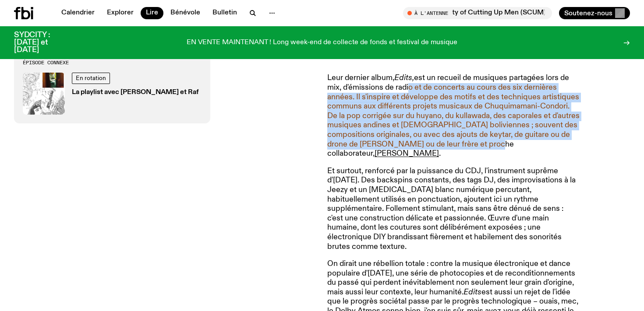 This screenshot has height=311, width=644. What do you see at coordinates (78, 13) in the screenshot?
I see `a: Calendrier` at bounding box center [78, 13].